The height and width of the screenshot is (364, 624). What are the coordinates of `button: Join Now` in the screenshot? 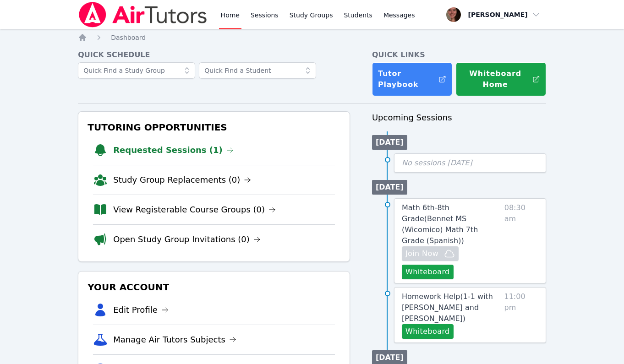 It's located at (430, 254).